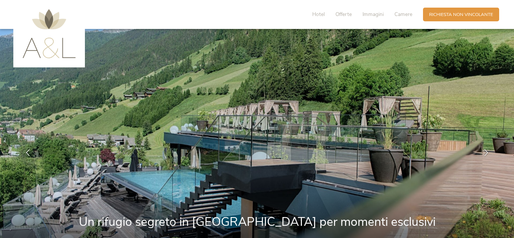 The height and width of the screenshot is (238, 514). Describe the element at coordinates (461, 14) in the screenshot. I see `span: Richiesta non vincolante` at that location.